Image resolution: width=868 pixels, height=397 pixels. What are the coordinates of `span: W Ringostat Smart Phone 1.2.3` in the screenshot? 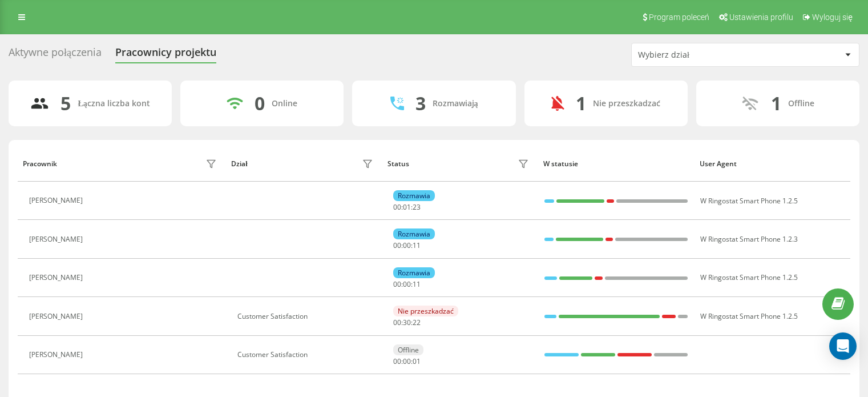 It's located at (749, 238).